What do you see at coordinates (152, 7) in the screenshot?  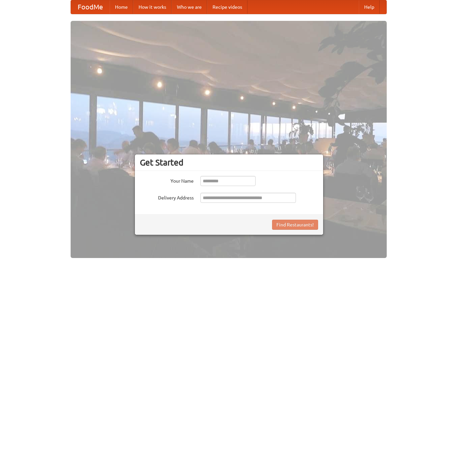 I see `a: How it works` at bounding box center [152, 7].